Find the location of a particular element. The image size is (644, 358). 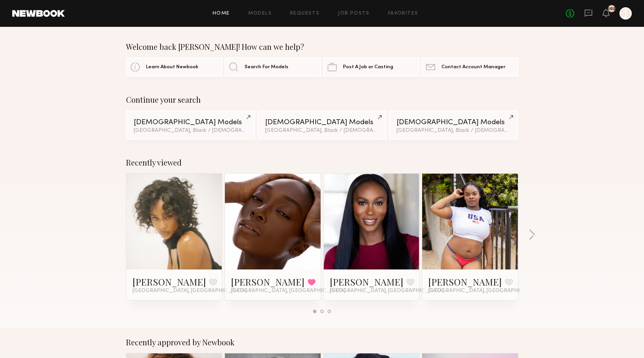

span: Learn About Newbook is located at coordinates (172, 67).